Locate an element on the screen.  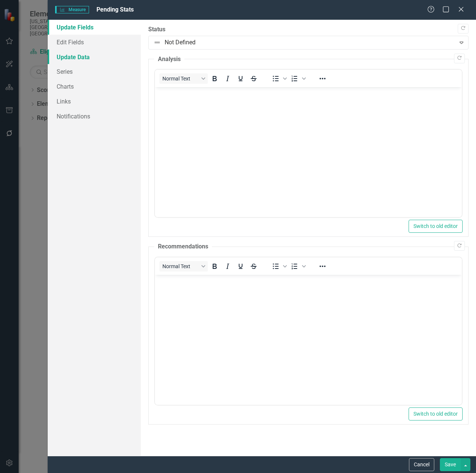
a: Series is located at coordinates (94, 72).